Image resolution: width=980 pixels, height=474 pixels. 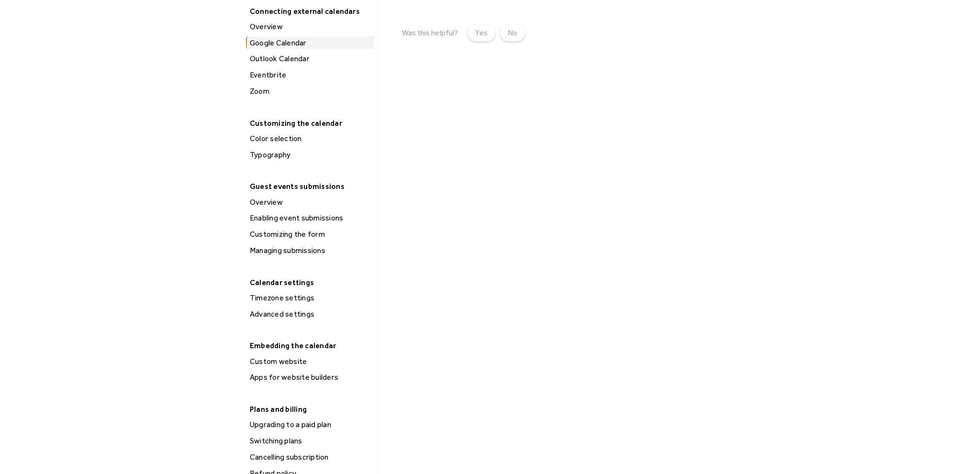 I want to click on div: Plans and billing, so click(x=309, y=409).